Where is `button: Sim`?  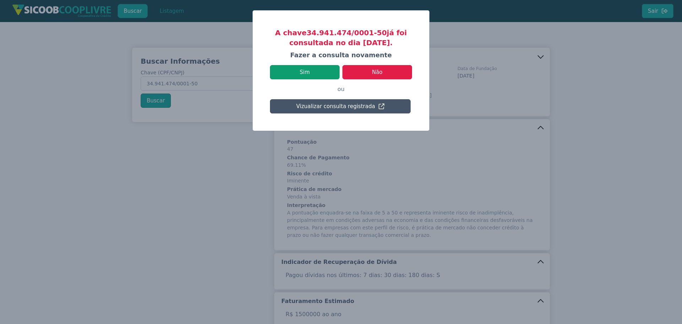 button: Sim is located at coordinates (305, 72).